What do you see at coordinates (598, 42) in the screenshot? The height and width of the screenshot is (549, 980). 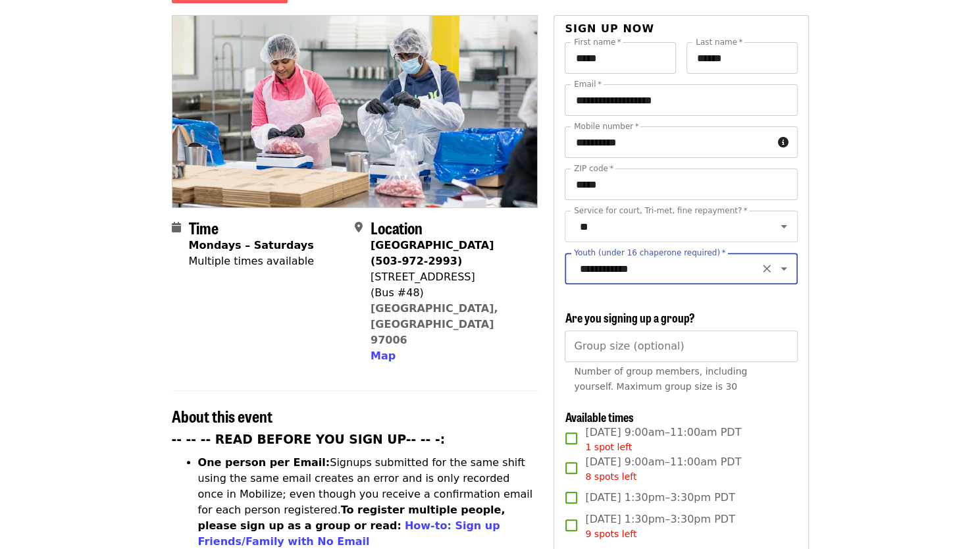 I see `label: First name` at bounding box center [598, 42].